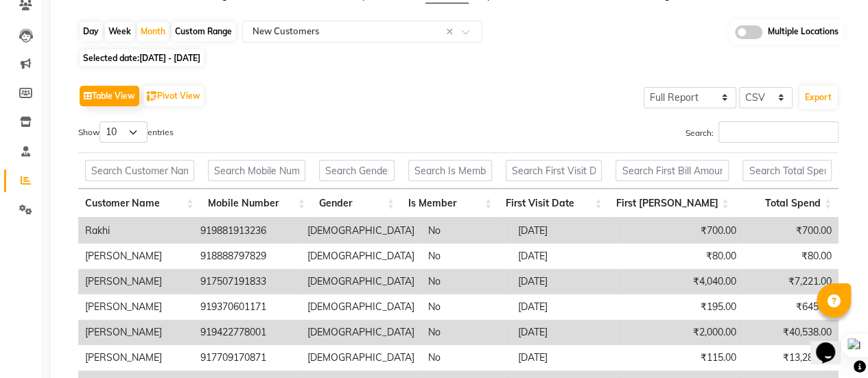 This screenshot has height=378, width=868. Describe the element at coordinates (91, 31) in the screenshot. I see `div: Day` at that location.